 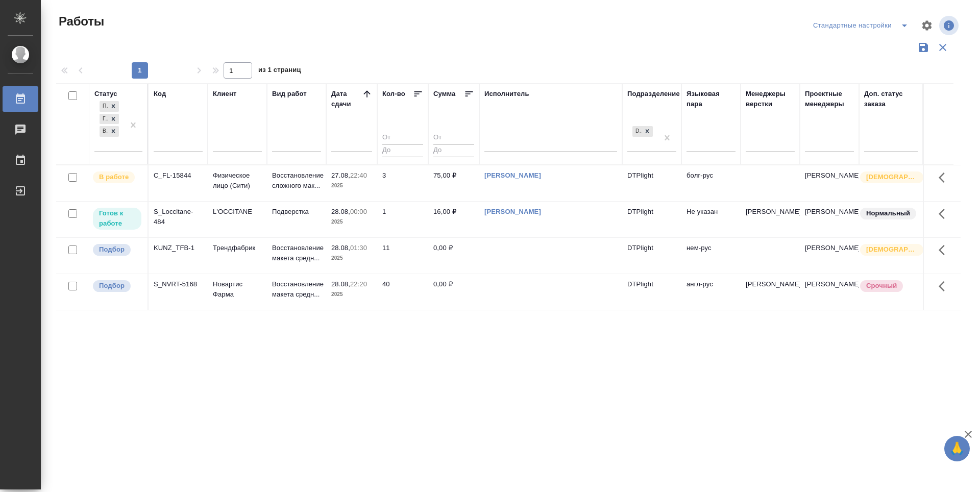 What do you see at coordinates (950, 25) in the screenshot?
I see `span: Посмотреть информацию` at bounding box center [950, 25].